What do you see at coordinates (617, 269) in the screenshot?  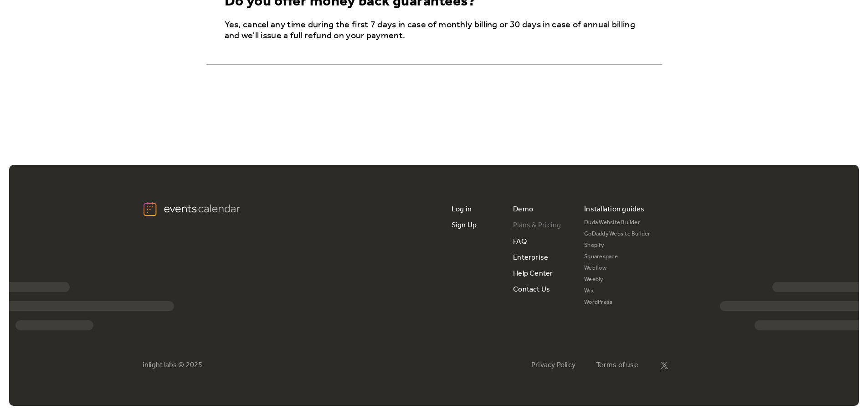 I see `a: Webflow` at bounding box center [617, 269].